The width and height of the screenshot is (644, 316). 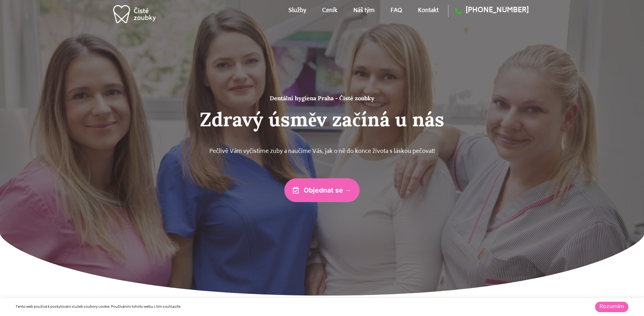 What do you see at coordinates (322, 120) in the screenshot?
I see `h2: Zdravý úsměv začíná u nás` at bounding box center [322, 120].